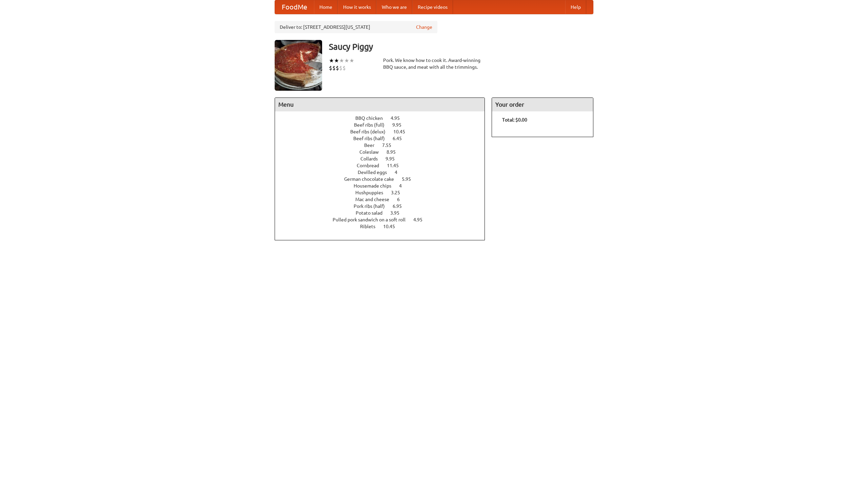 The height and width of the screenshot is (479, 868). Describe the element at coordinates (384, 192) in the screenshot. I see `a: Hushpuppies 3.25` at that location.